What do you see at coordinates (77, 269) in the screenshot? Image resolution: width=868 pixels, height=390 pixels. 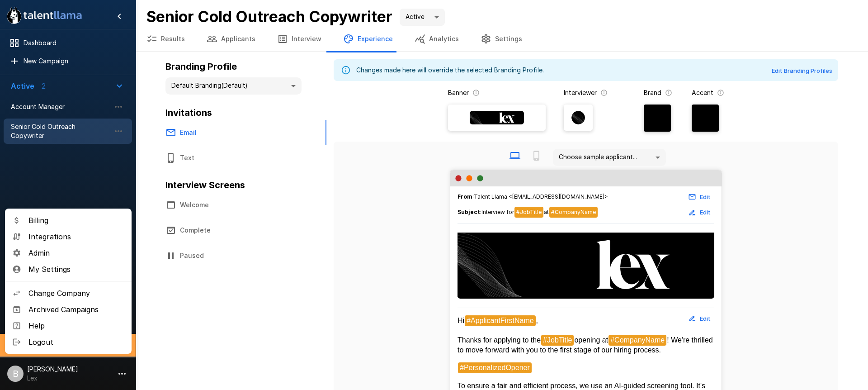 I see `span: My Settings` at bounding box center [77, 269].